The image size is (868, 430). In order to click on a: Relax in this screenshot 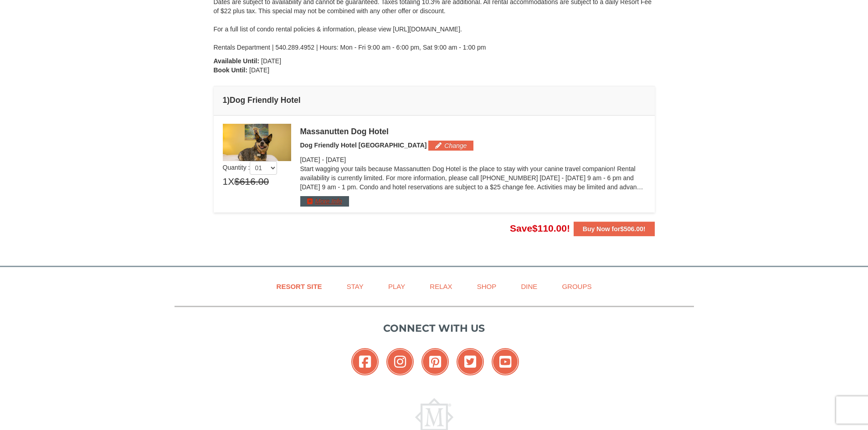, I will do `click(440, 286)`.